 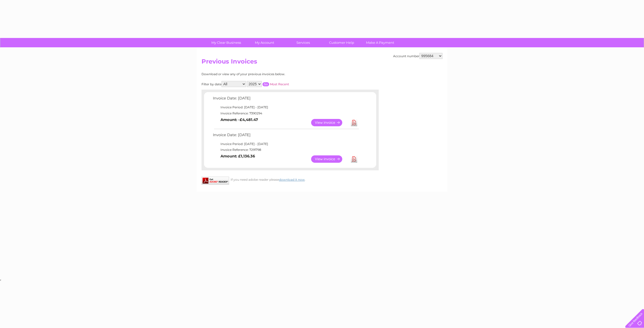 I want to click on a: download it now, so click(x=292, y=179).